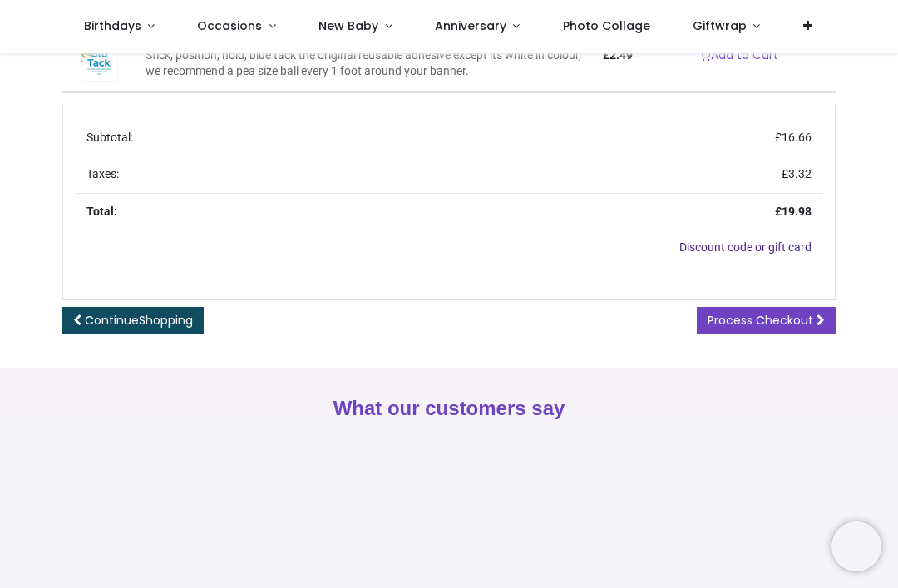 The width and height of the screenshot is (898, 588). What do you see at coordinates (166, 320) in the screenshot?
I see `span: Shopping` at bounding box center [166, 320].